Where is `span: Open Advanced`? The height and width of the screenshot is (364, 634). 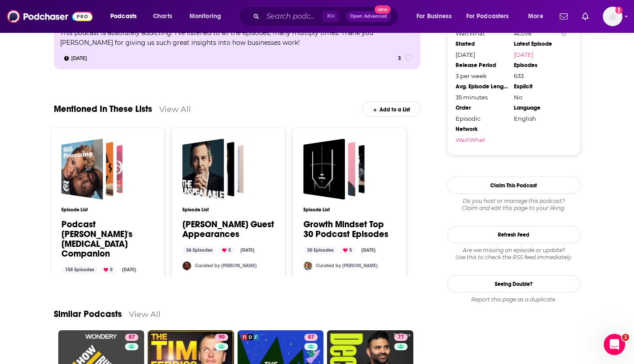 span: Open Advanced is located at coordinates (368, 16).